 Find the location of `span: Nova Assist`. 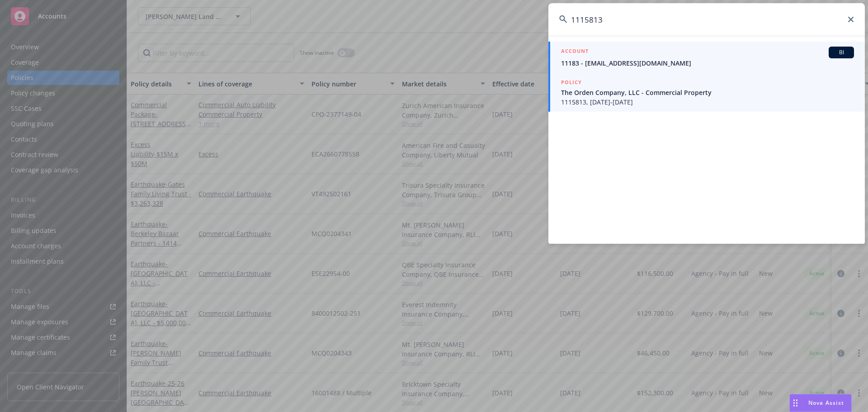

span: Nova Assist is located at coordinates (827, 403).